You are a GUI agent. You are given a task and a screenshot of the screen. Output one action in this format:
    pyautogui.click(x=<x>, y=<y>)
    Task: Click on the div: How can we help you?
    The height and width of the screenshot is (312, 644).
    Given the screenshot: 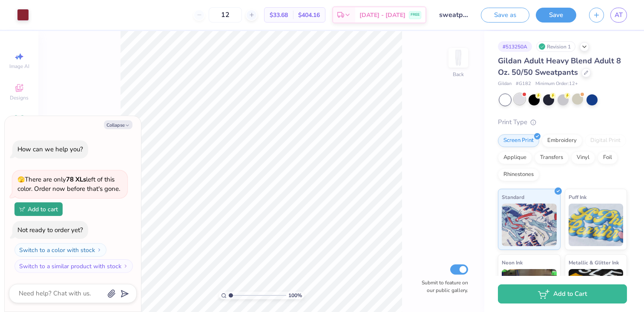 What is the action you would take?
    pyautogui.click(x=50, y=149)
    